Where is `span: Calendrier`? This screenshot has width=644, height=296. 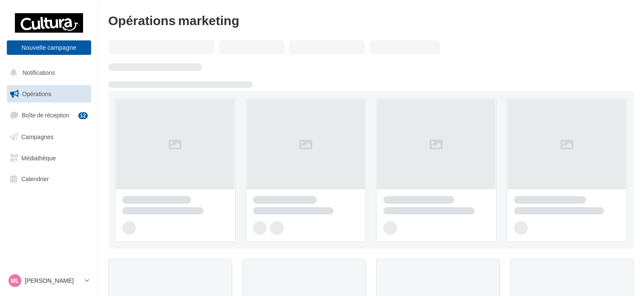
span: Calendrier is located at coordinates (35, 178).